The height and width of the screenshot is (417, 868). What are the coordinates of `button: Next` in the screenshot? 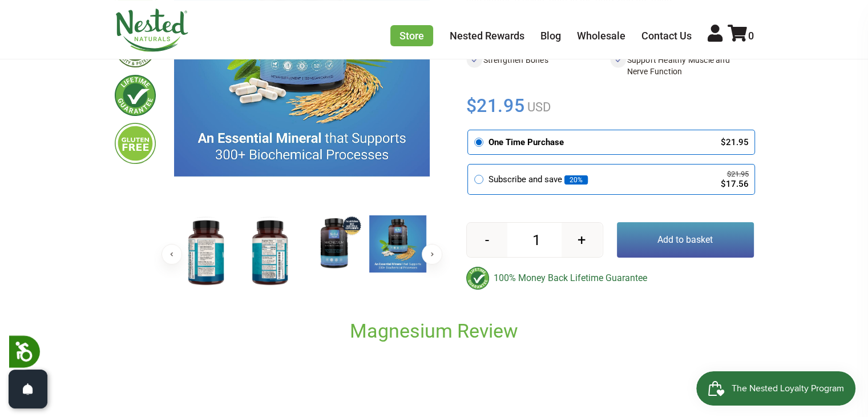 It's located at (432, 254).